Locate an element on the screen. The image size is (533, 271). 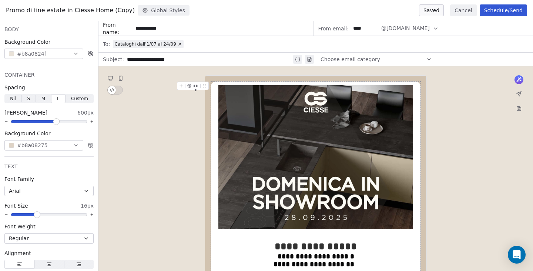
div: Open Intercom Messenger is located at coordinates (517, 254).